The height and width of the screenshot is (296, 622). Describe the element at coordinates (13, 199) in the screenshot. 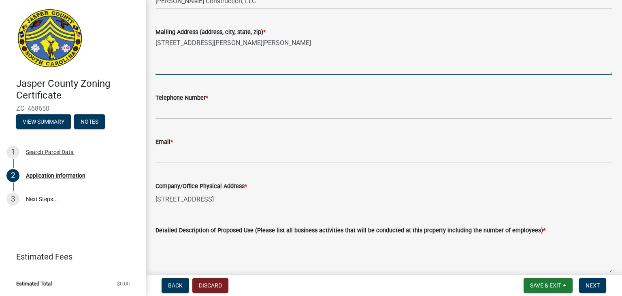

I see `div: 3` at that location.